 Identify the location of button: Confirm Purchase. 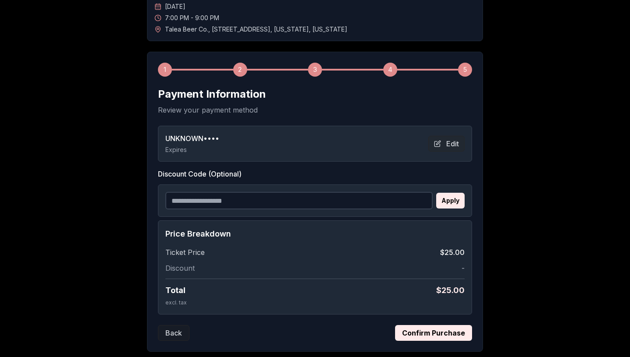
(434, 333).